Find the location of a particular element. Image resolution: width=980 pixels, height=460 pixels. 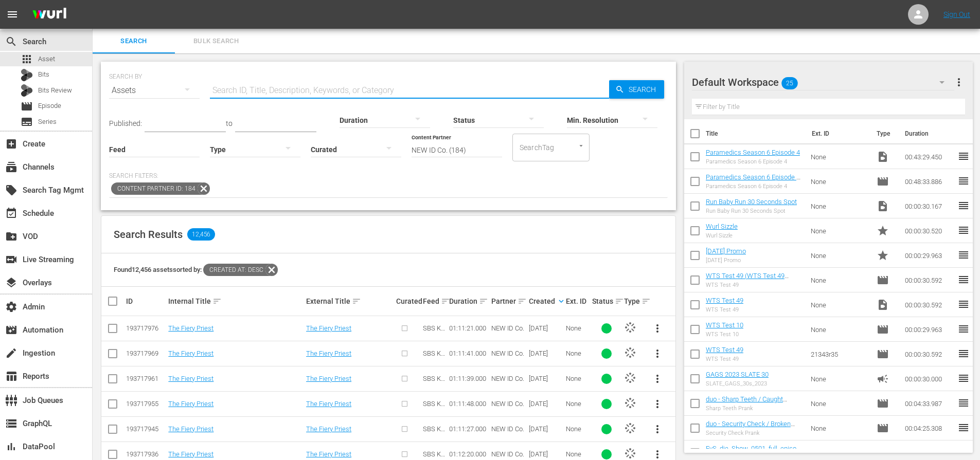

span: Asset is located at coordinates (27, 59).